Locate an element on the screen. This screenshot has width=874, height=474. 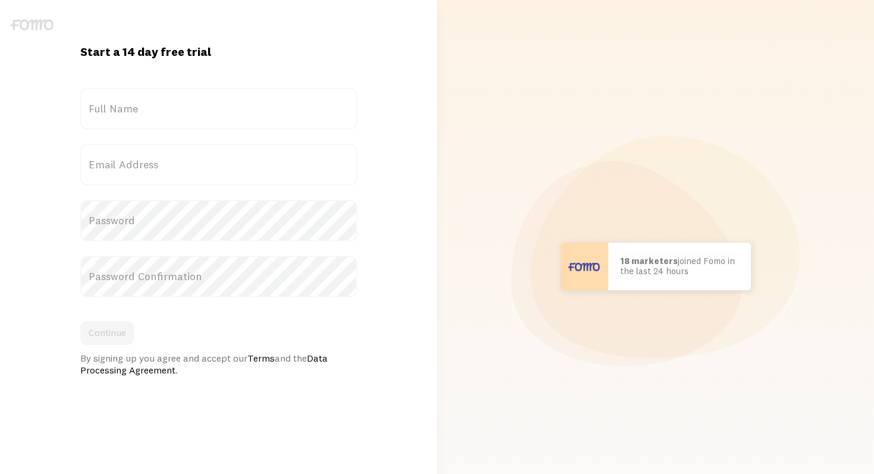
a: Terms is located at coordinates (261, 358).